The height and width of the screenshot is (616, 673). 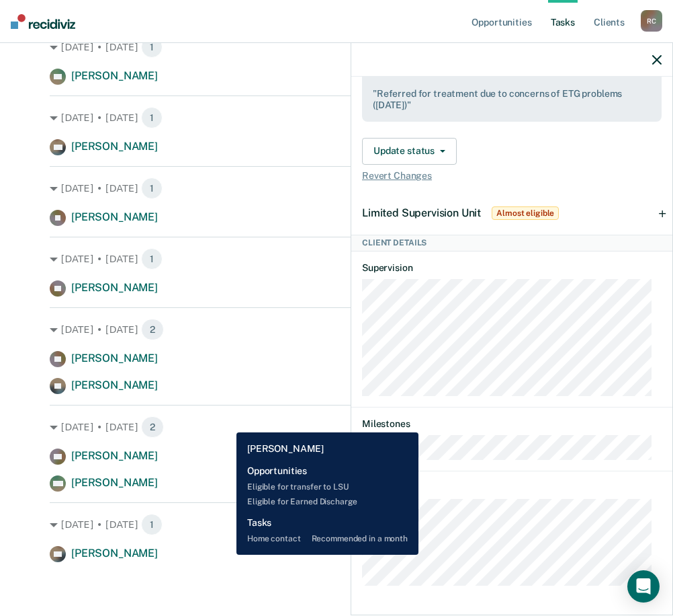 What do you see at coordinates (512, 424) in the screenshot?
I see `dt: Milestones` at bounding box center [512, 424].